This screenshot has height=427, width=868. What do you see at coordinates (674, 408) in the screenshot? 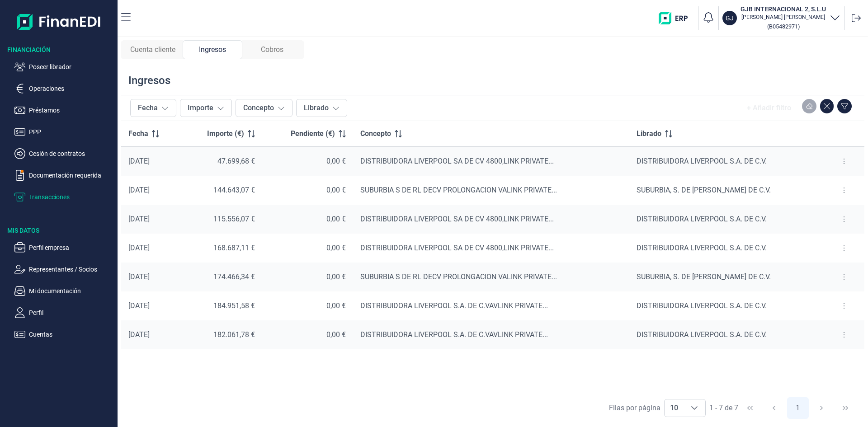
I see `span: 10` at bounding box center [674, 408].